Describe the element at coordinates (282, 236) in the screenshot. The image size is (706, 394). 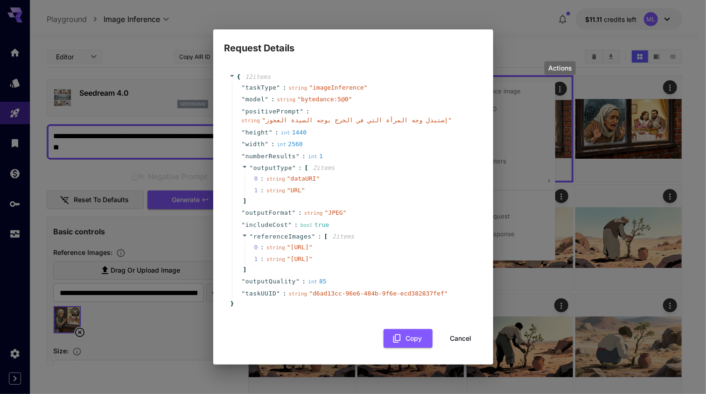
I see `span: referenceImages` at that location.